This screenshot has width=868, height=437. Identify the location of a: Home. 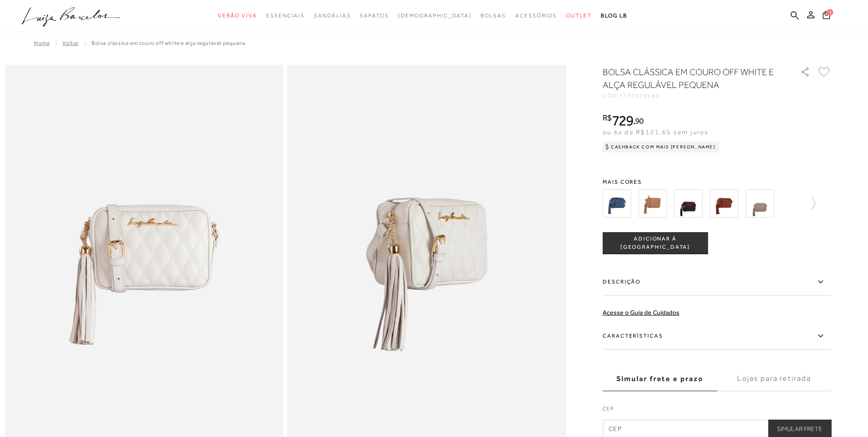
(41, 43).